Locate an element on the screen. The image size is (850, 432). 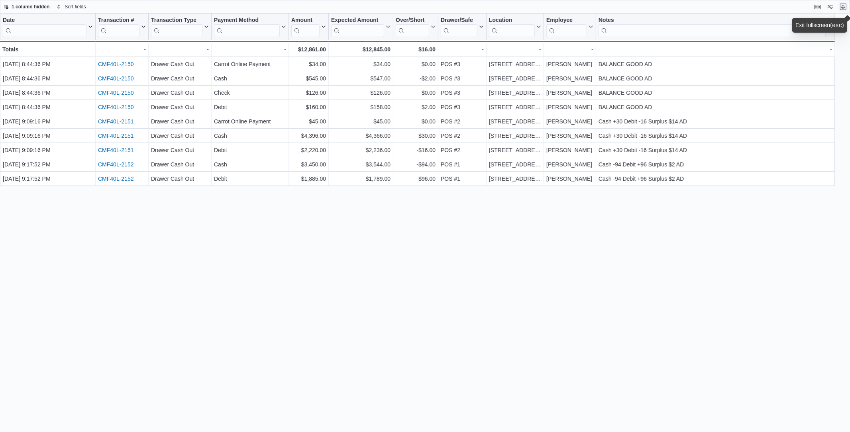
div: Over/Short is located at coordinates (412, 20).